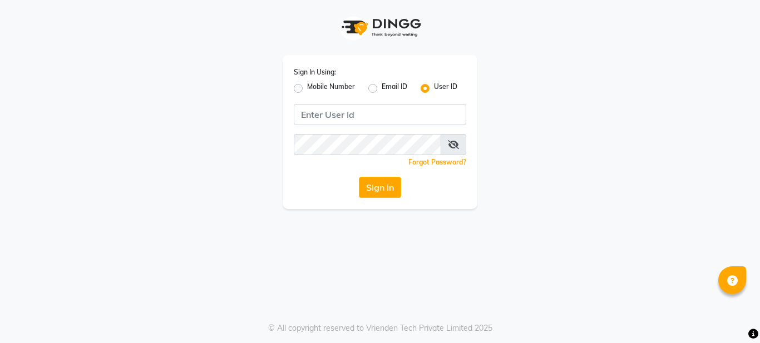 The height and width of the screenshot is (343, 760). What do you see at coordinates (380, 187) in the screenshot?
I see `button: Sign In` at bounding box center [380, 187].